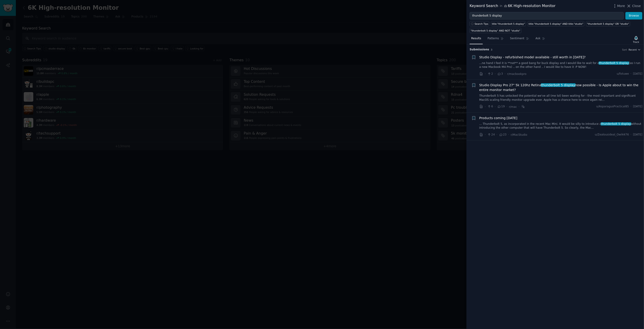 This screenshot has width=644, height=329. What do you see at coordinates (513, 107) in the screenshot?
I see `span: r/mac` at bounding box center [513, 107].